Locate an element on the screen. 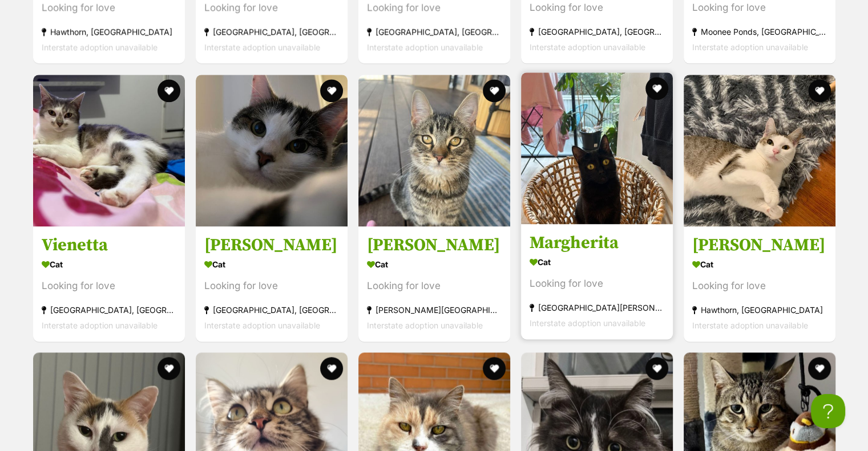  img: Mee Mee is located at coordinates (759, 150).